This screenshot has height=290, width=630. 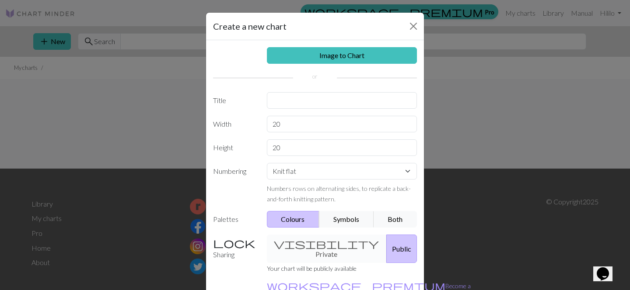 I want to click on label: Numbering, so click(x=234, y=184).